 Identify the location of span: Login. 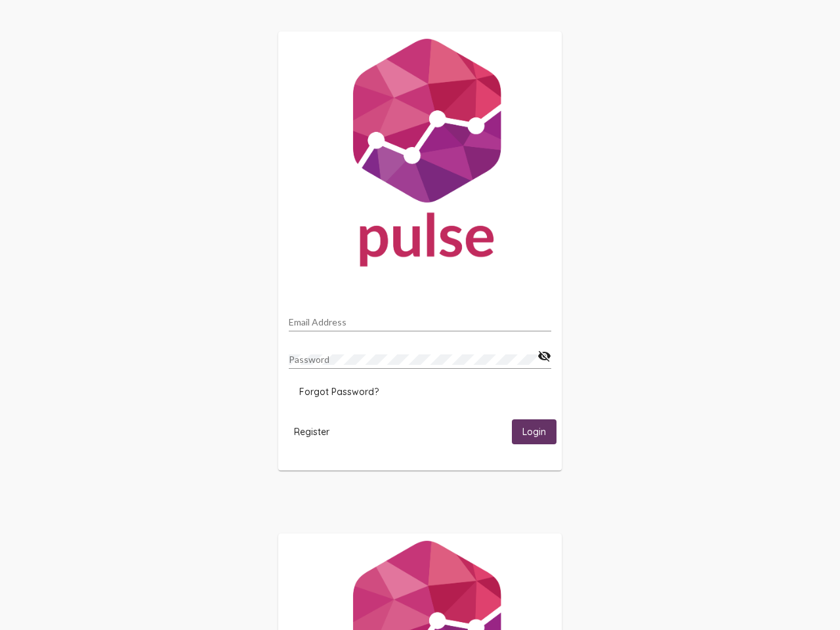
(534, 433).